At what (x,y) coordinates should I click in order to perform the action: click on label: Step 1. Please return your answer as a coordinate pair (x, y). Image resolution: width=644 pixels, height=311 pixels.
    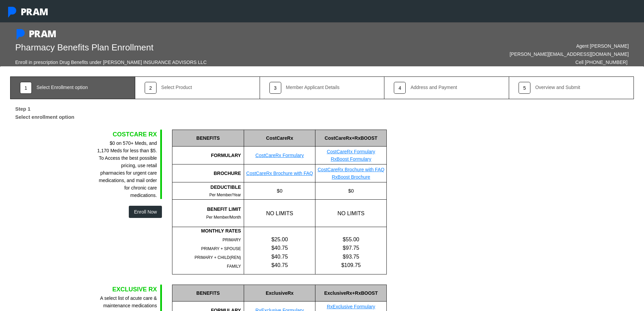
    Looking at the image, I should click on (23, 108).